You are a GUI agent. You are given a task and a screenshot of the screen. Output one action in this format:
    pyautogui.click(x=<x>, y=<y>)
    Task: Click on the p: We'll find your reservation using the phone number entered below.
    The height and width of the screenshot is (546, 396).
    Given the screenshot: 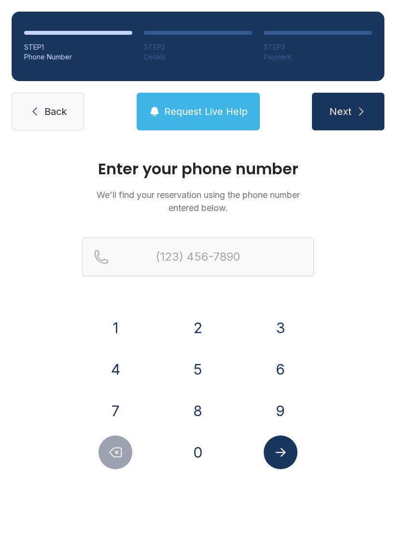 What is the action you would take?
    pyautogui.click(x=198, y=201)
    